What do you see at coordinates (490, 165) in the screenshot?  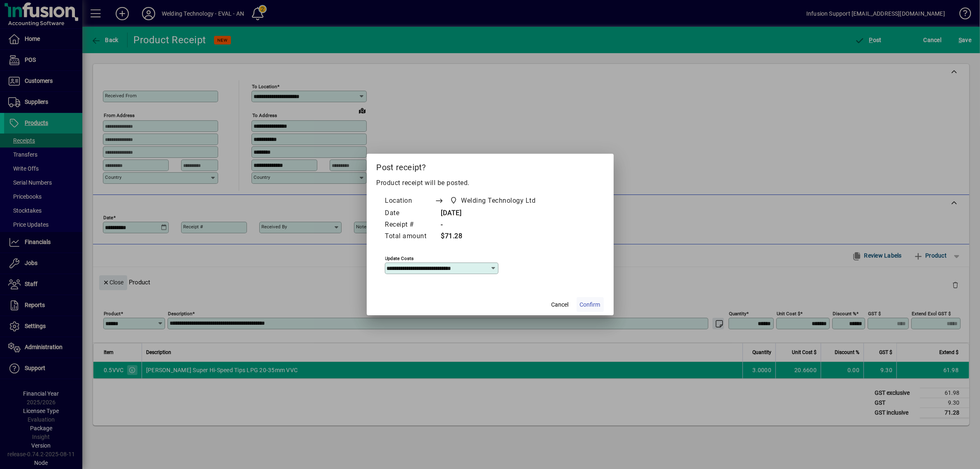 I see `h2: Post receipt?` at bounding box center [490, 165].